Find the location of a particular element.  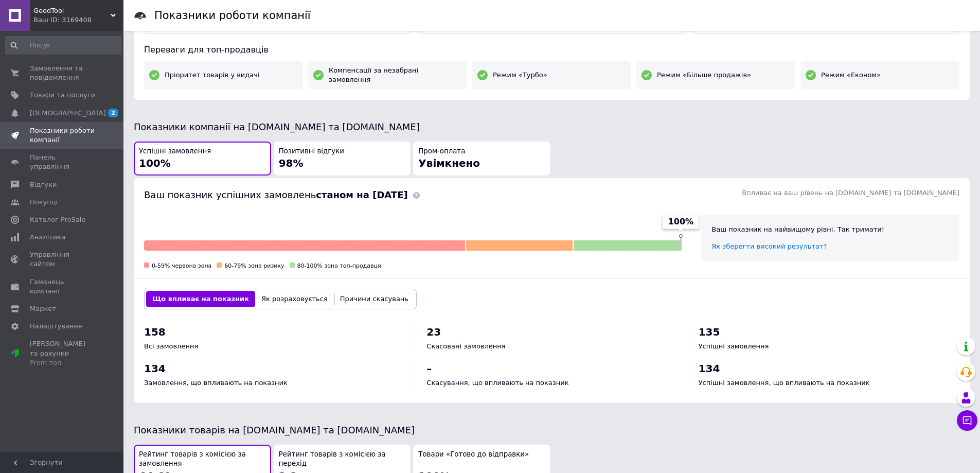

span: Покупці is located at coordinates (44, 202).